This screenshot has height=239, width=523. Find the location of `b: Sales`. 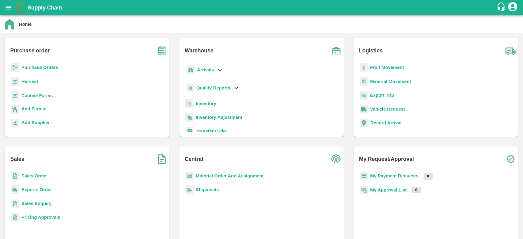

b: Sales is located at coordinates (17, 159).